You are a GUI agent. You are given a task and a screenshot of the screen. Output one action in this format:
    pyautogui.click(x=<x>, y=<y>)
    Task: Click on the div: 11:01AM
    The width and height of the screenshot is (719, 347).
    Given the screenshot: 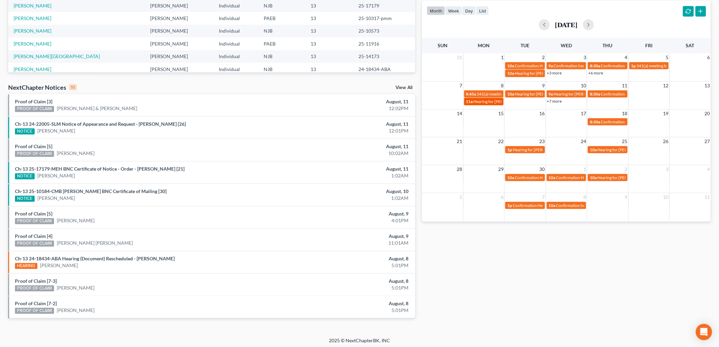 What is the action you would take?
    pyautogui.click(x=345, y=243)
    